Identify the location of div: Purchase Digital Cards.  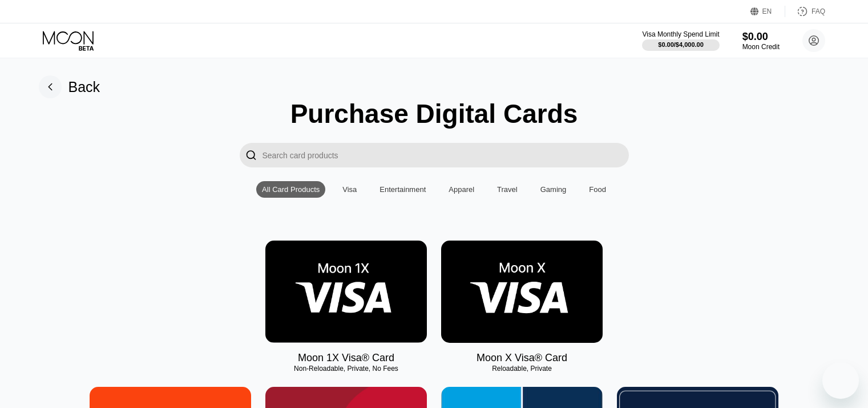
(434, 113).